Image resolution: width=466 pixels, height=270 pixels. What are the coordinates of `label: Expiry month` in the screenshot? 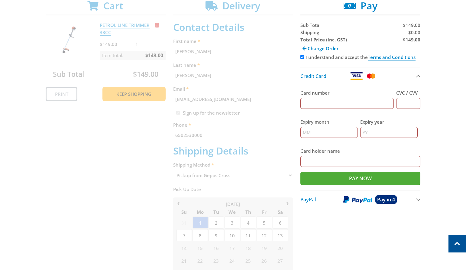 It's located at (329, 122).